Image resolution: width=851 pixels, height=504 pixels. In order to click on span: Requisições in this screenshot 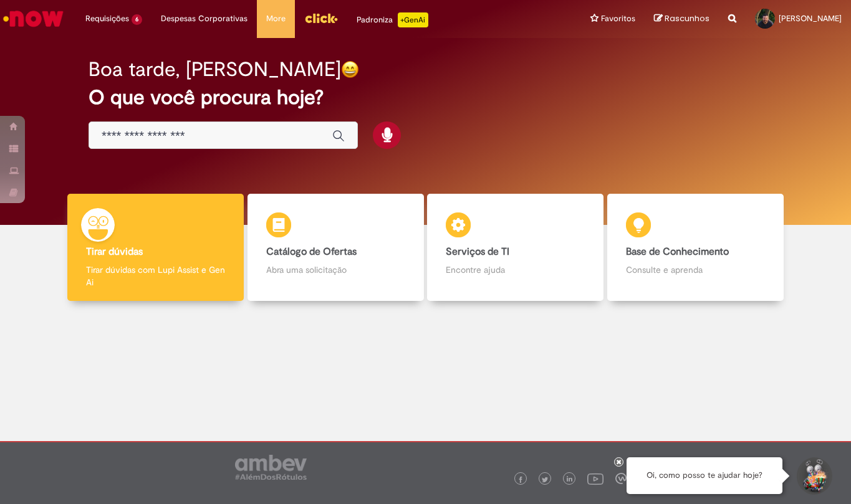, I will do `click(107, 19)`.